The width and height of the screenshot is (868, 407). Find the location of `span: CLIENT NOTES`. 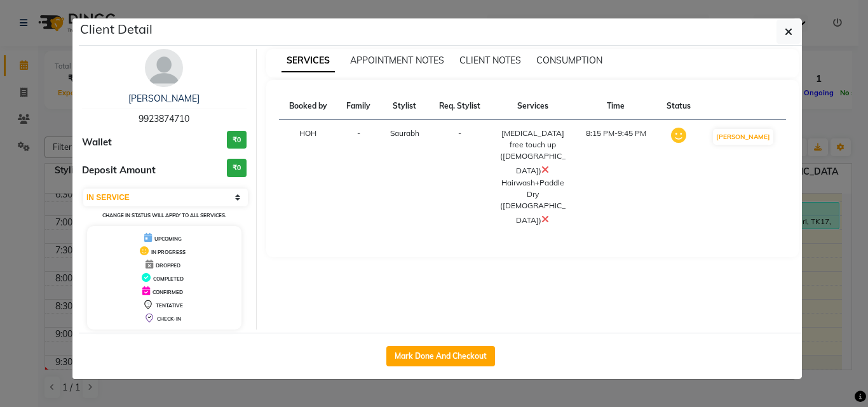

span: CLIENT NOTES is located at coordinates (490, 60).